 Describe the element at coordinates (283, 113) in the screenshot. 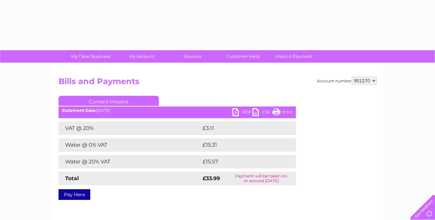

I see `a: Print` at that location.